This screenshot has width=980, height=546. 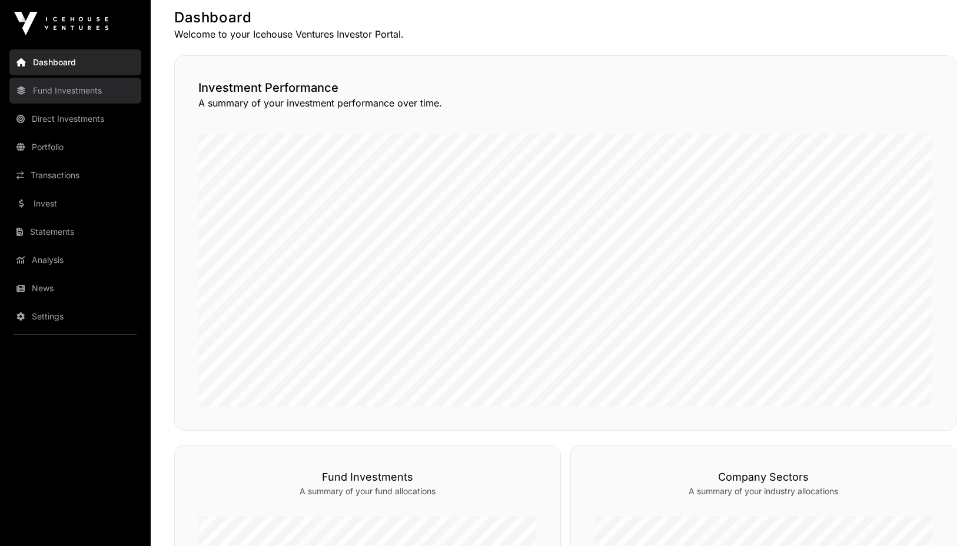 What do you see at coordinates (763, 491) in the screenshot?
I see `p: A summary of your industry allocations` at bounding box center [763, 491].